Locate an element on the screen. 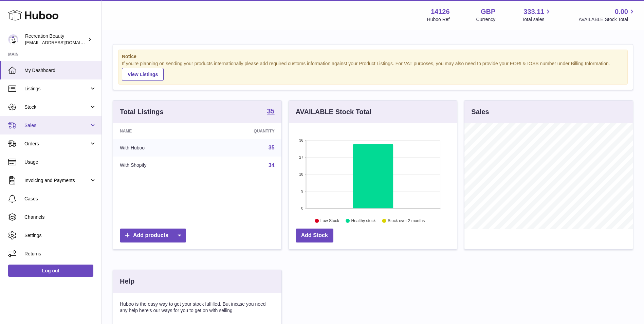 The width and height of the screenshot is (644, 324). text: Stock over 2 months is located at coordinates (406, 221).